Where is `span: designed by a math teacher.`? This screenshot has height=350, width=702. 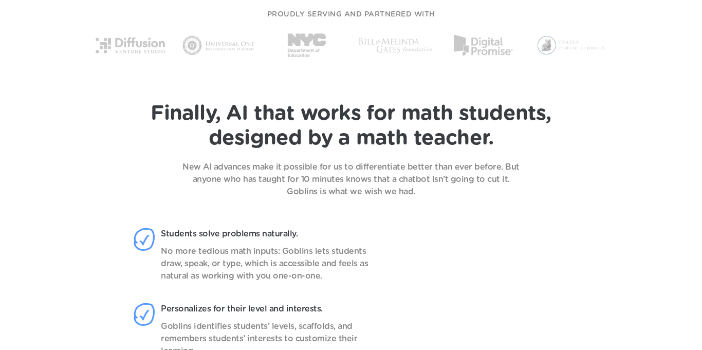 span: designed by a math teacher. is located at coordinates (351, 138).